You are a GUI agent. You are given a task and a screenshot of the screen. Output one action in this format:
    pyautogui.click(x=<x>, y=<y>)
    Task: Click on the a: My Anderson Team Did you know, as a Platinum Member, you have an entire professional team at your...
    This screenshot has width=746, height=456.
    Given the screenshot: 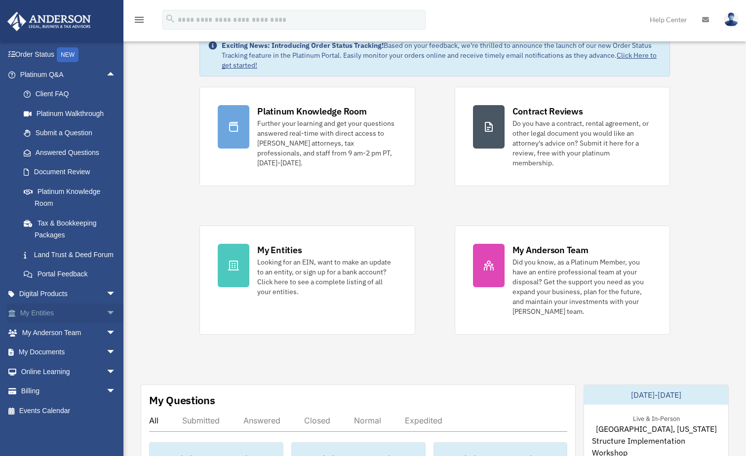 What is the action you would take?
    pyautogui.click(x=562, y=280)
    